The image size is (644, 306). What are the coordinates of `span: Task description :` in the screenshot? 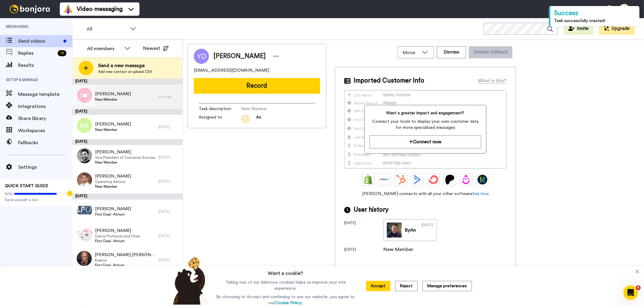 It's located at (220, 109).